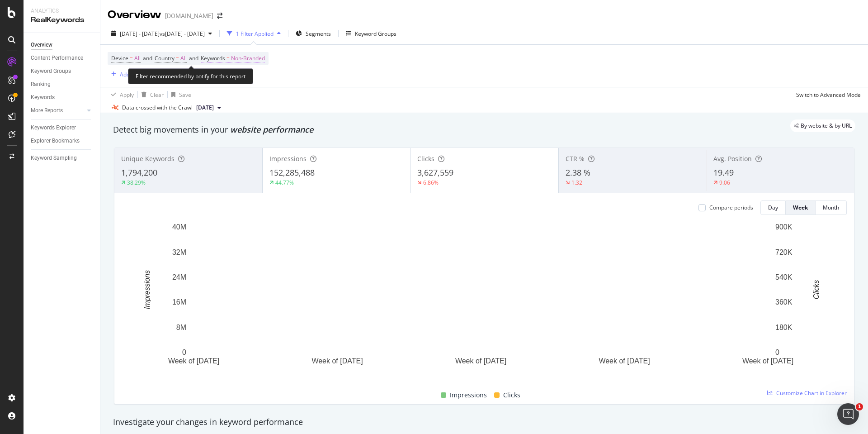 The height and width of the screenshot is (434, 868). Describe the element at coordinates (136, 182) in the screenshot. I see `div: 38.29%` at that location.